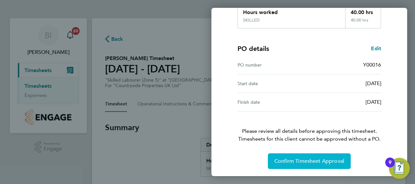 The image size is (415, 184). What do you see at coordinates (251, 20) in the screenshot?
I see `div: SKILLED` at bounding box center [251, 20].